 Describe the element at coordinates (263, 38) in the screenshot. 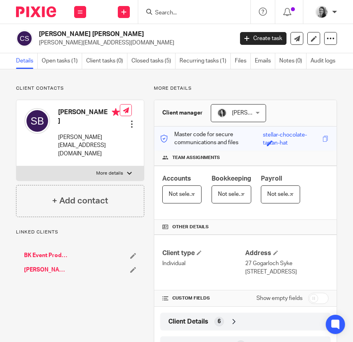

I see `a: Create task` at that location.